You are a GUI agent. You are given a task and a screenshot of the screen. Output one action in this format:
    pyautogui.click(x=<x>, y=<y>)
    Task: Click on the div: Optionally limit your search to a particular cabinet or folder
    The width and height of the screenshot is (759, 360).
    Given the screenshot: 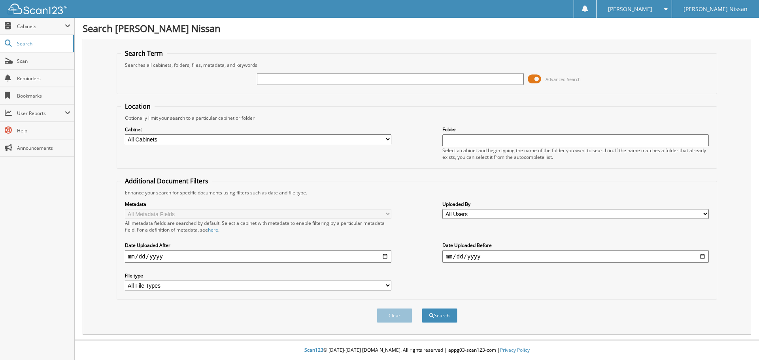 What is the action you would take?
    pyautogui.click(x=417, y=118)
    